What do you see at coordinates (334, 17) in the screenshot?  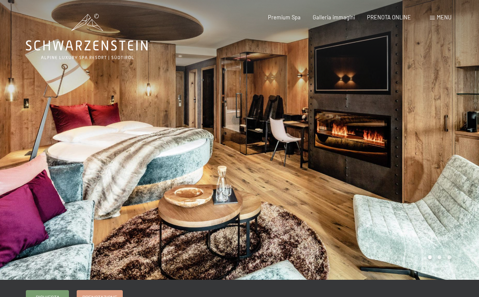 I see `span: Galleria immagini` at bounding box center [334, 17].